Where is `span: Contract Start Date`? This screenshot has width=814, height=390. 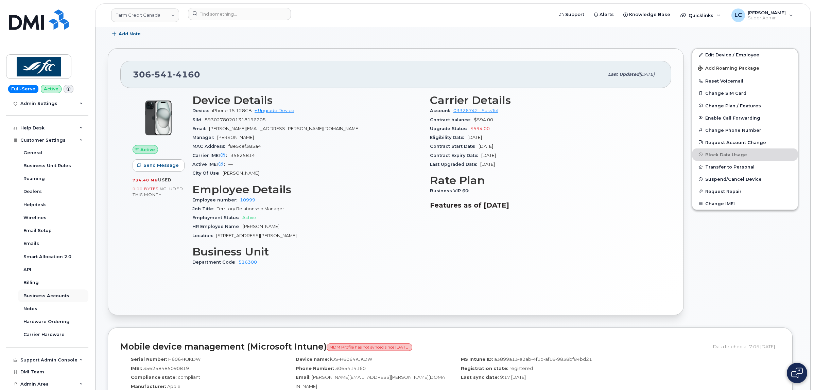
span: Contract Start Date is located at coordinates (454, 146).